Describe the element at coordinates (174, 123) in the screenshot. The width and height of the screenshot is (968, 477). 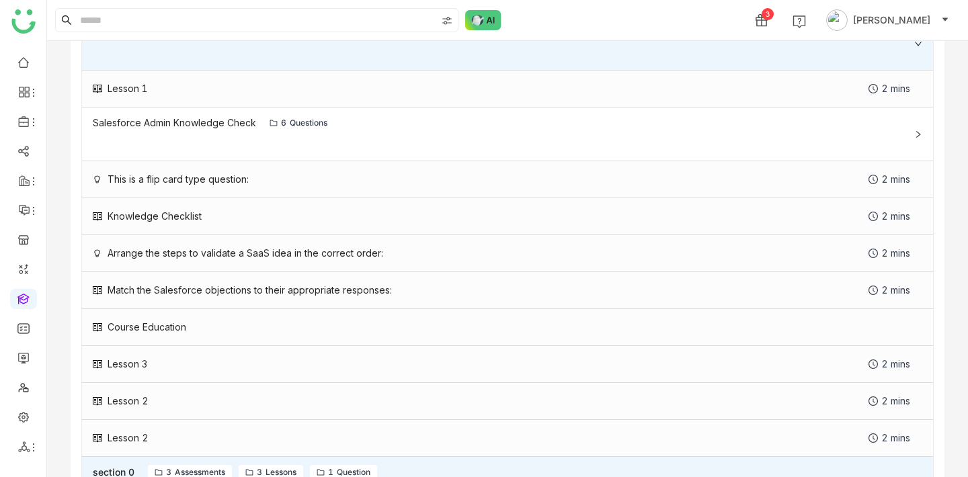
I see `div: Salesforce Admin Knowledge Check` at that location.